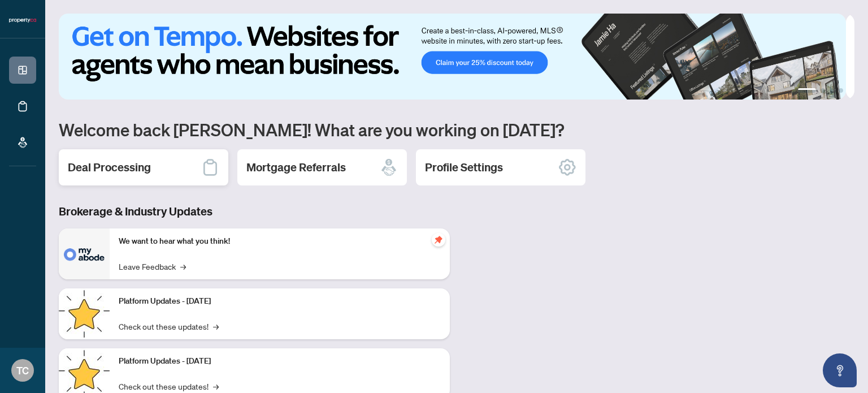 The width and height of the screenshot is (868, 393). Describe the element at coordinates (22, 20) in the screenshot. I see `img: logo` at that location.